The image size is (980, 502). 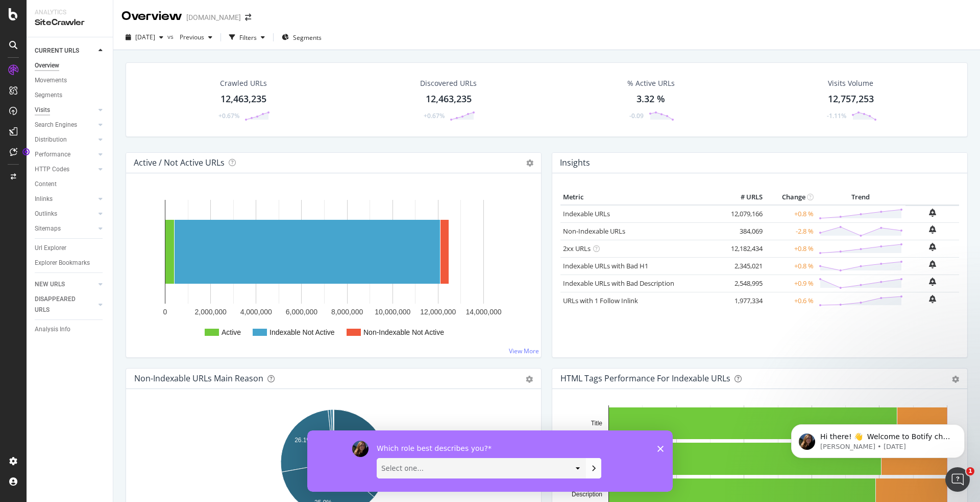 I want to click on th: # URLS, so click(x=745, y=197).